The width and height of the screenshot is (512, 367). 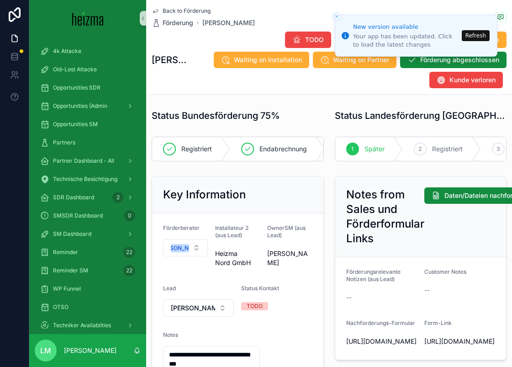 I want to click on span: Techniker Availabilties, so click(x=82, y=325).